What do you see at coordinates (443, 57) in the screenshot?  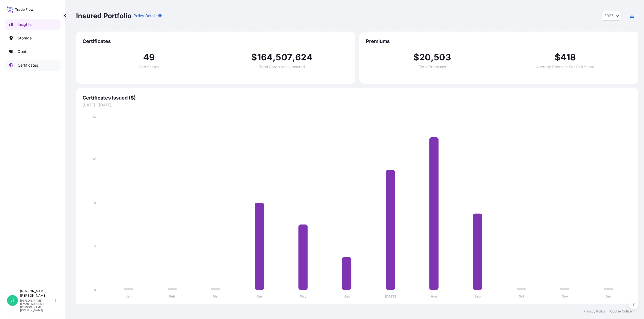 I see `span: 503` at bounding box center [443, 57].